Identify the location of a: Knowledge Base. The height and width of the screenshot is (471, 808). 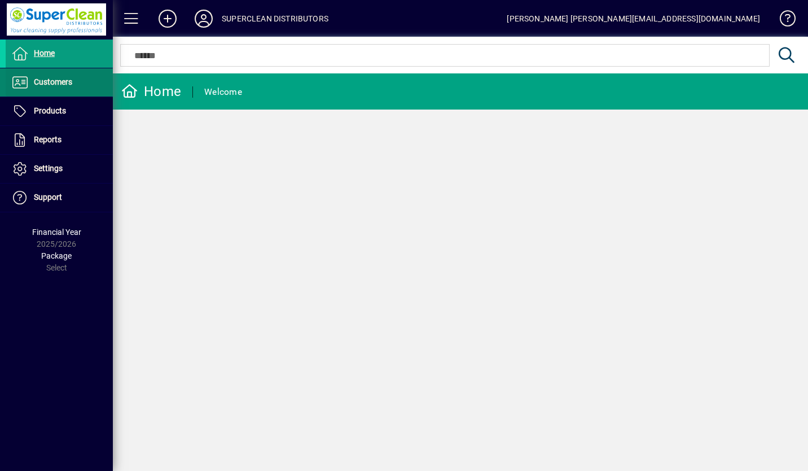
(783, 20).